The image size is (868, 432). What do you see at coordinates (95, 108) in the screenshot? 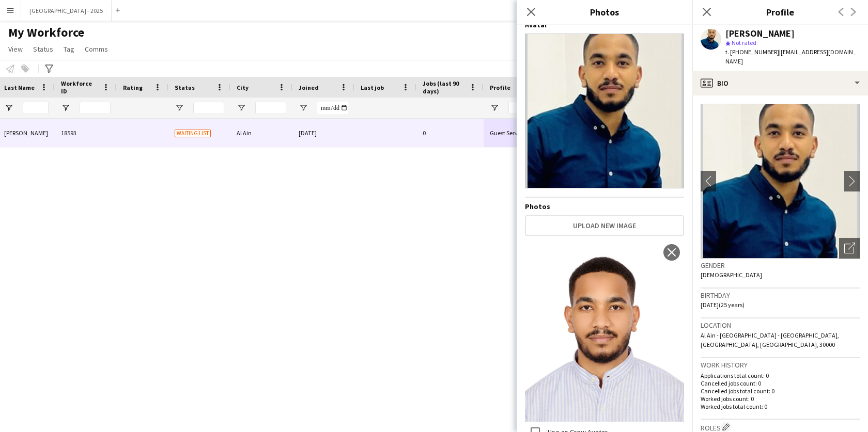
I see `input: Workforce ID Filter Input` at bounding box center [95, 108].